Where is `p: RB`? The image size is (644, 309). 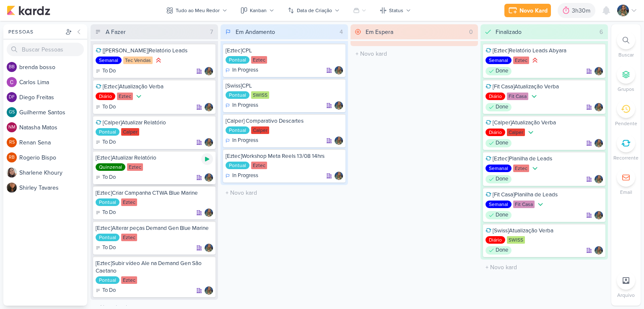 p: RB is located at coordinates (11, 157).